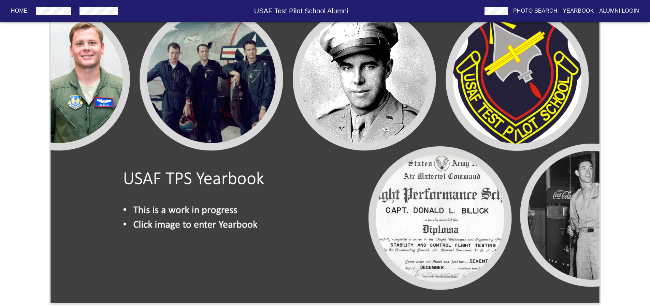 The image size is (650, 306). I want to click on button: Yearbook, so click(578, 11).